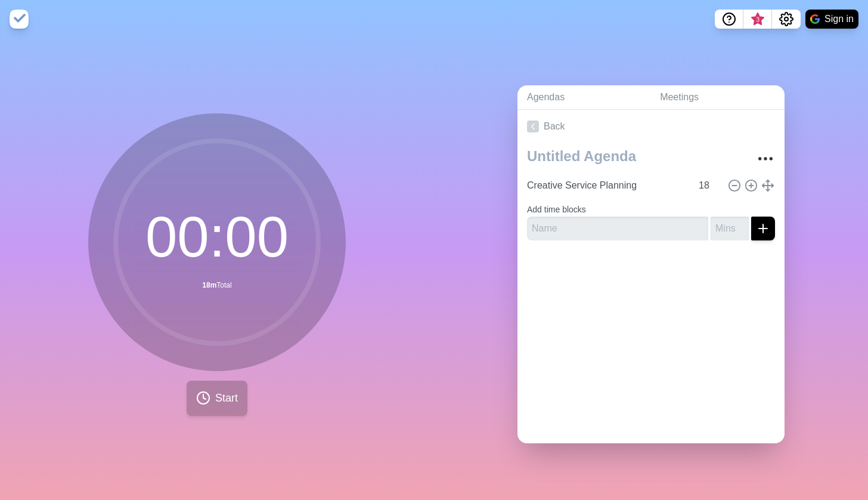 Image resolution: width=868 pixels, height=500 pixels. Describe the element at coordinates (766, 159) in the screenshot. I see `button: More` at that location.